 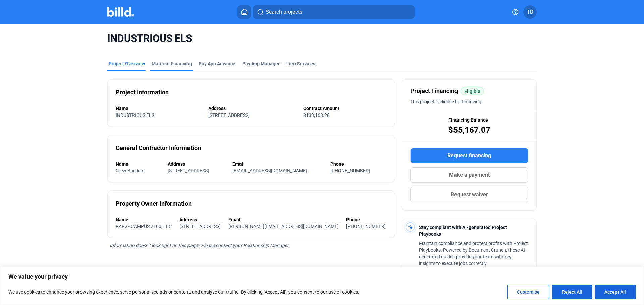 I want to click on div: Pay App Advance, so click(x=217, y=64).